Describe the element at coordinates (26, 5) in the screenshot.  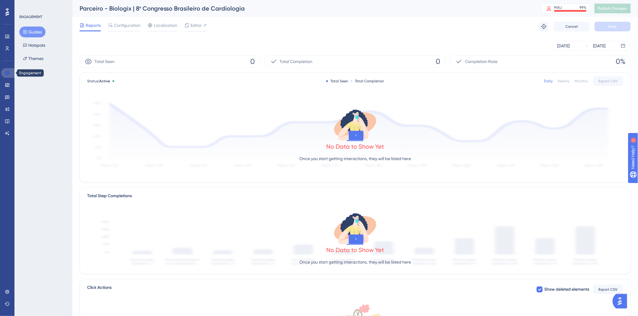
I see `span: Need Help?` at that location.